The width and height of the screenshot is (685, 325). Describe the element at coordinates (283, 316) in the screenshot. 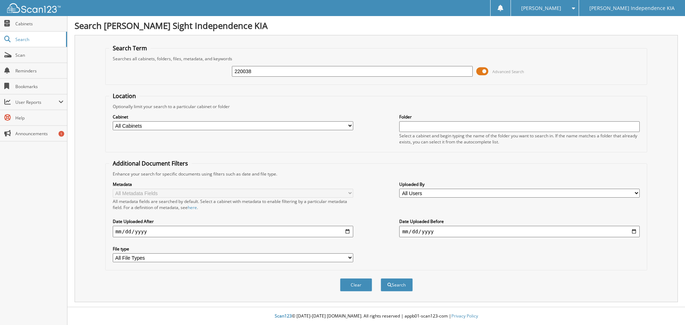

I see `span: Scan123` at that location.